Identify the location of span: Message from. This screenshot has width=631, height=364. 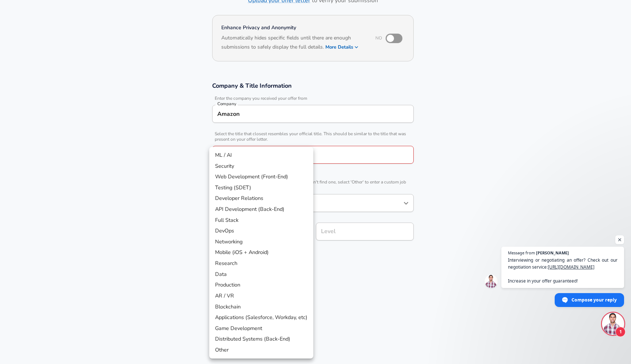
(521, 253).